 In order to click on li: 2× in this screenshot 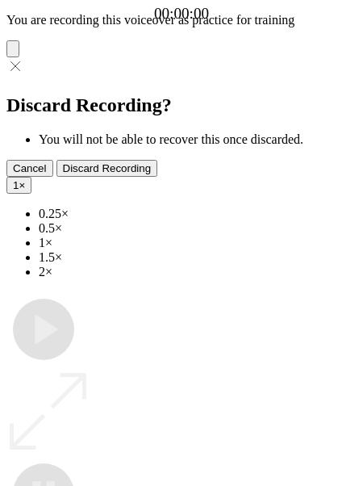, I will do `click(198, 272)`.